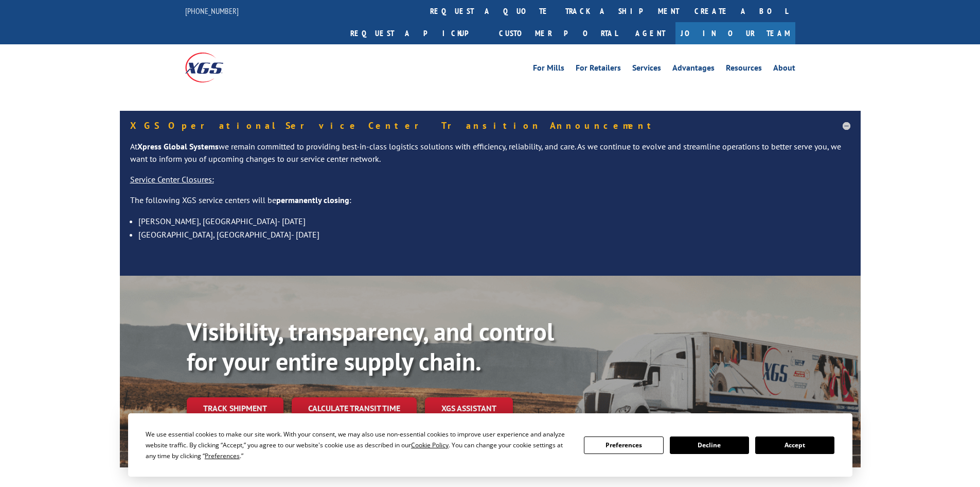 This screenshot has height=487, width=980. What do you see at coordinates (469, 408) in the screenshot?
I see `a: XGS ASSISTANT` at bounding box center [469, 408].